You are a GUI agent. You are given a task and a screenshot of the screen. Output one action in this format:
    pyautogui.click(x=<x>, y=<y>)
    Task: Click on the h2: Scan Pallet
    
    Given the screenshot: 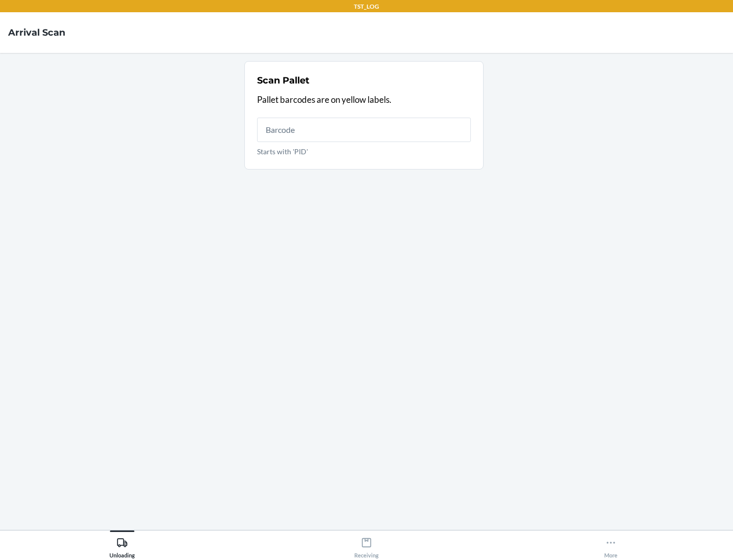 What is the action you would take?
    pyautogui.click(x=283, y=81)
    